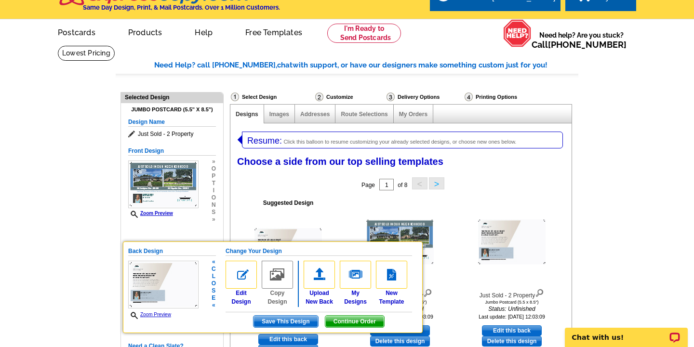 The height and width of the screenshot is (347, 694). I want to click on img: leftArrow.png, so click(240, 139).